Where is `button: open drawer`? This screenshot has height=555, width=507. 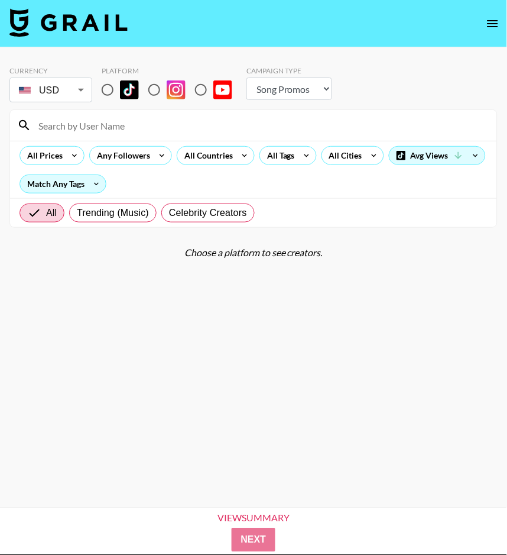
button: open drawer is located at coordinates (493, 24).